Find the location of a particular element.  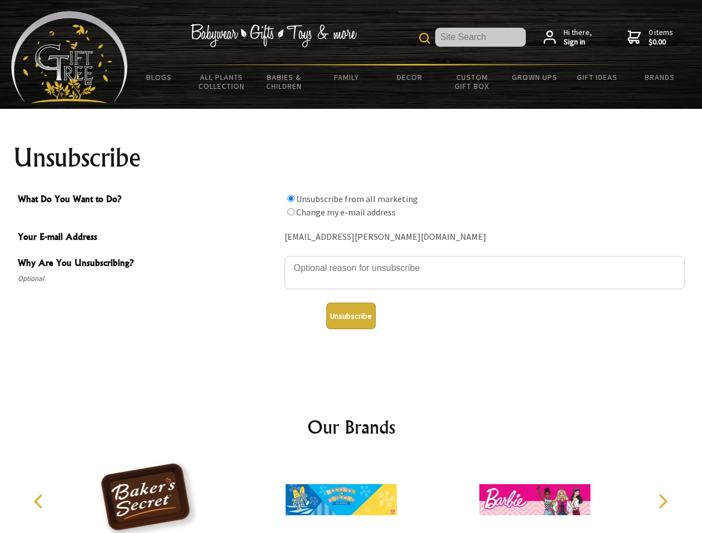

button: Previous is located at coordinates (40, 502).